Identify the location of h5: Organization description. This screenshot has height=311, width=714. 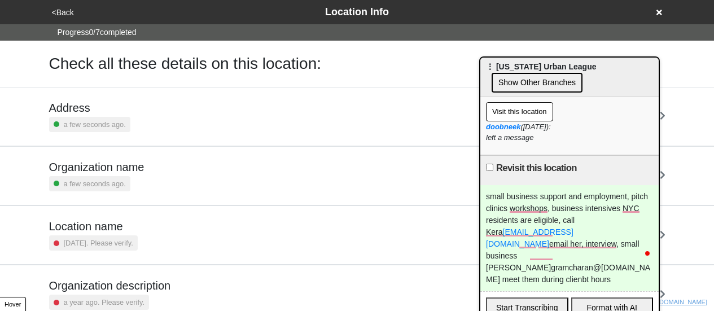
(110, 286).